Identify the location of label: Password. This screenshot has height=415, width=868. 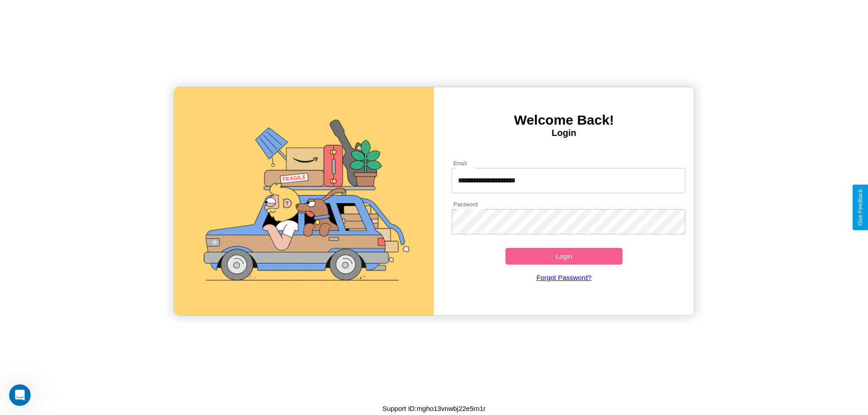
(465, 204).